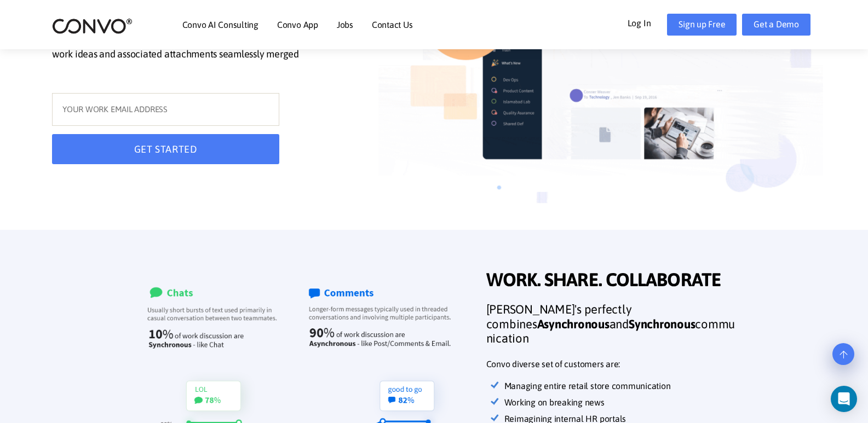  Describe the element at coordinates (701, 25) in the screenshot. I see `a: Sign up Free` at that location.